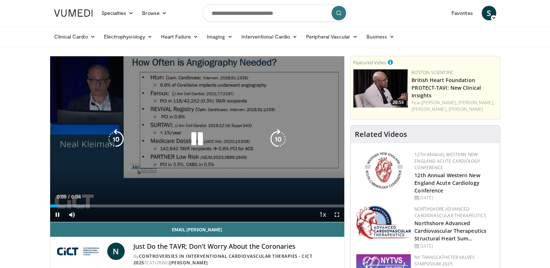 This screenshot has height=268, width=550. What do you see at coordinates (236, 260) in the screenshot?
I see `div: By FEATURING` at bounding box center [236, 260].